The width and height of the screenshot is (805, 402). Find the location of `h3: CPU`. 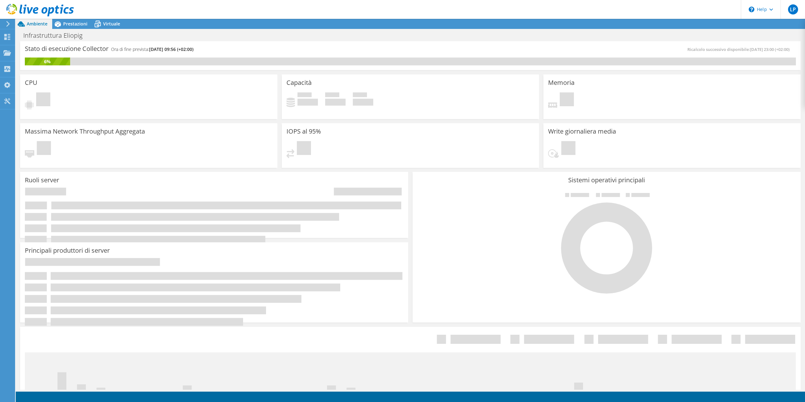

h3: CPU is located at coordinates (31, 83).